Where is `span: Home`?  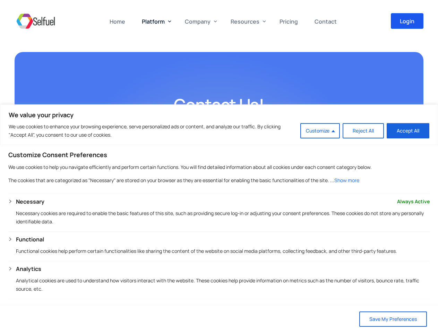 span: Home is located at coordinates (117, 21).